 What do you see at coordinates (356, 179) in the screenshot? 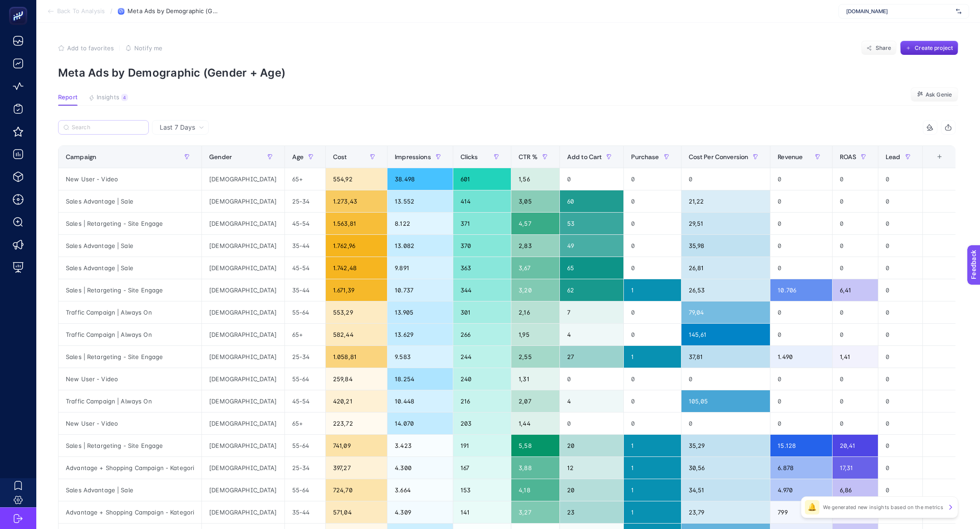
I see `div: 554,92` at bounding box center [356, 179].